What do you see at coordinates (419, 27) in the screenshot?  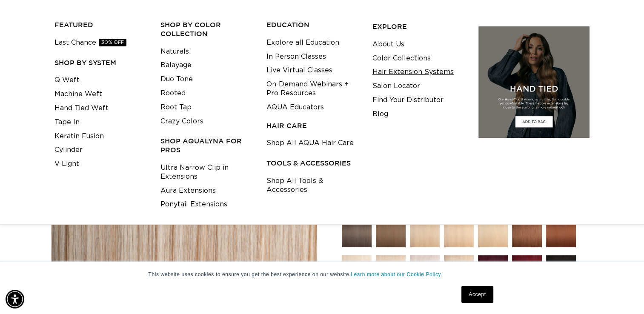 I see `h3: EXPLORE` at bounding box center [419, 27].